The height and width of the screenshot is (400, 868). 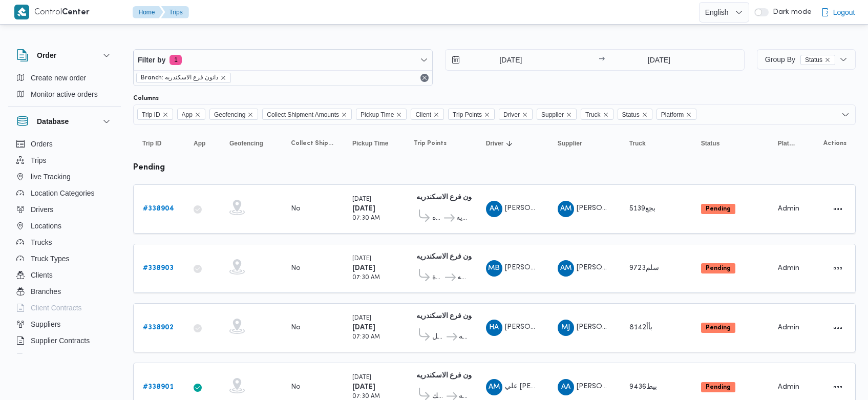 I want to click on button: Remove Pickup Time from selection in this group, so click(x=399, y=115).